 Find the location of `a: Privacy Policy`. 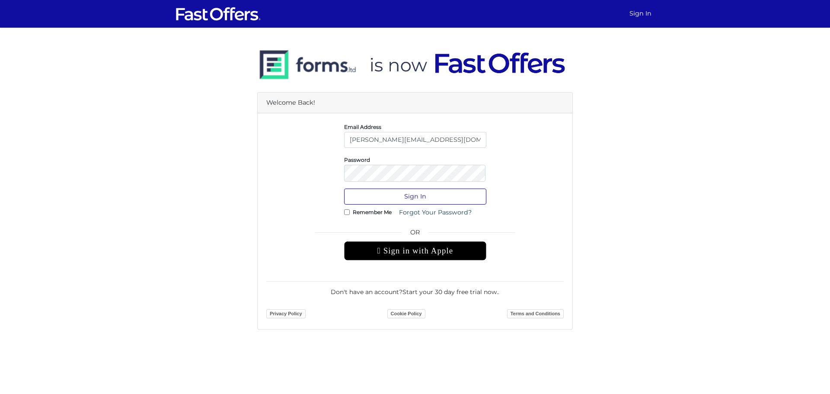

a: Privacy Policy is located at coordinates (286, 314).